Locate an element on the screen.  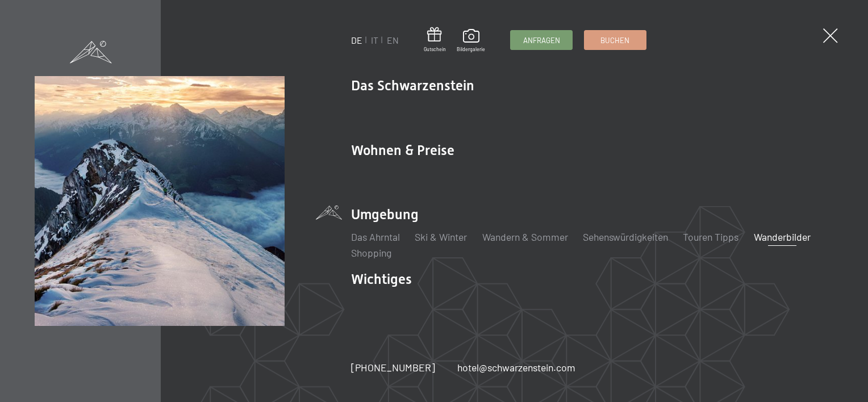
a: Buchen is located at coordinates (615, 39).